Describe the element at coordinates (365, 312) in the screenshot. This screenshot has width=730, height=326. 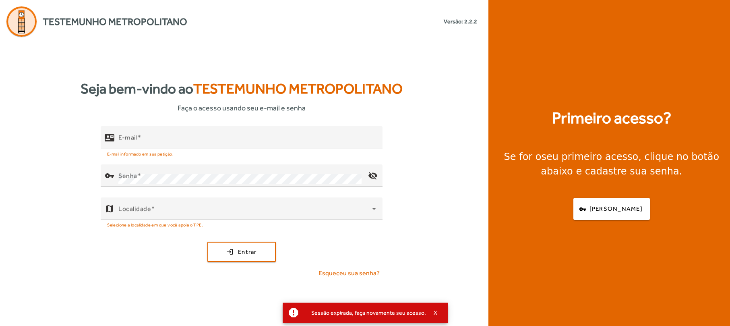
I see `div: Sessão expirada, faça novamente seu acesso.` at that location.